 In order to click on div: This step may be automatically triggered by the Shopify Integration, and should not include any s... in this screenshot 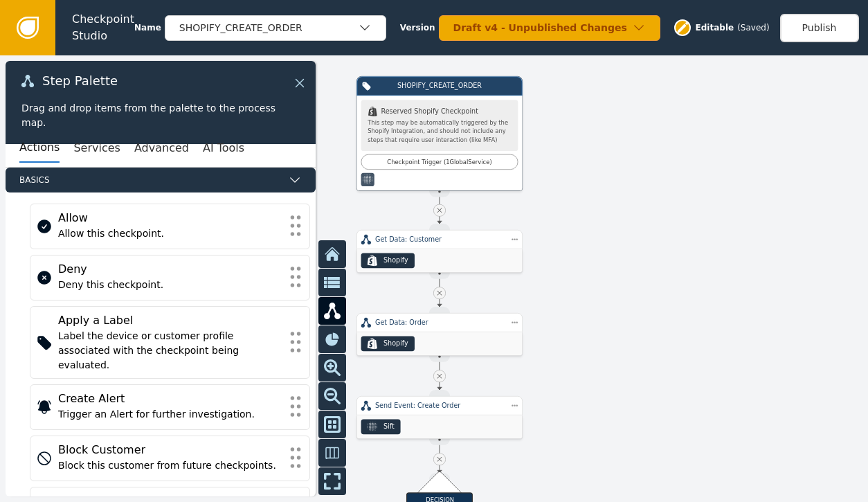, I will do `click(439, 132)`.